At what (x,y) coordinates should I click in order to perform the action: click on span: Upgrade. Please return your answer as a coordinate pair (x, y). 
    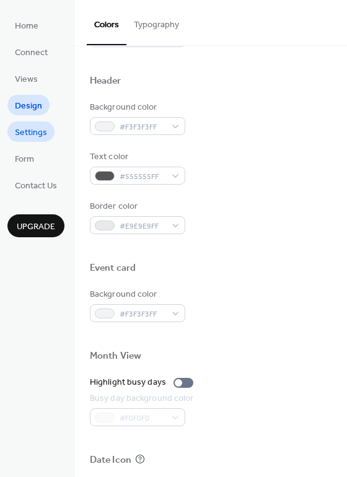
    Looking at the image, I should click on (36, 227).